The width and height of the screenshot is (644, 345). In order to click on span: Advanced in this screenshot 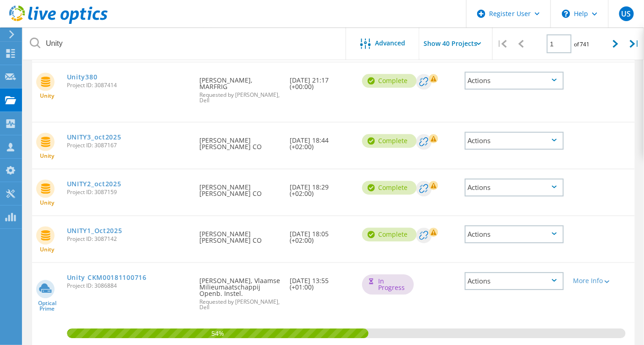, I will do `click(390, 43)`.